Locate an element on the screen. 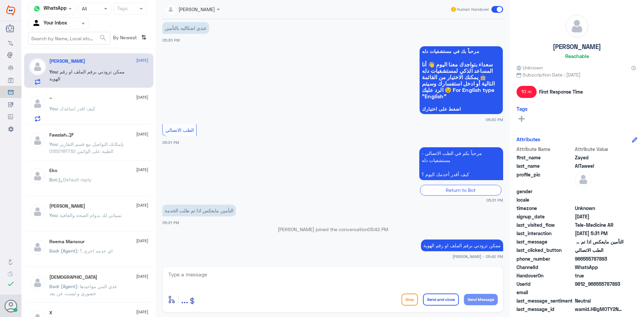 This screenshot has width=644, height=317. p: 14/10/2025, 5:30 PM is located at coordinates (186, 28).